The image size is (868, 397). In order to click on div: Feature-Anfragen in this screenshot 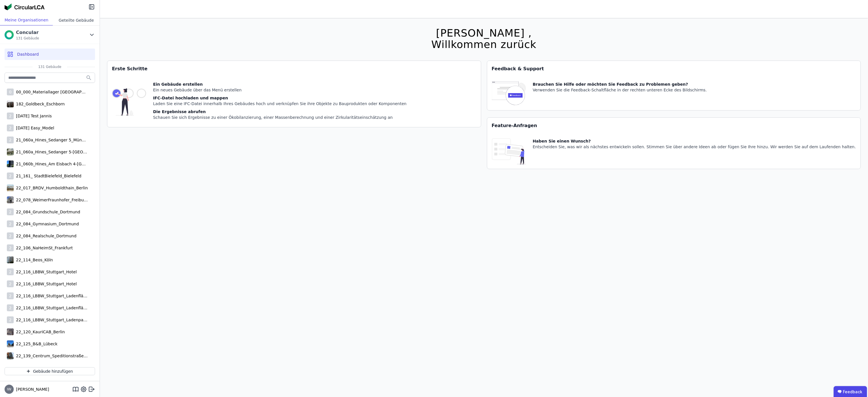, I will do `click(674, 126)`.